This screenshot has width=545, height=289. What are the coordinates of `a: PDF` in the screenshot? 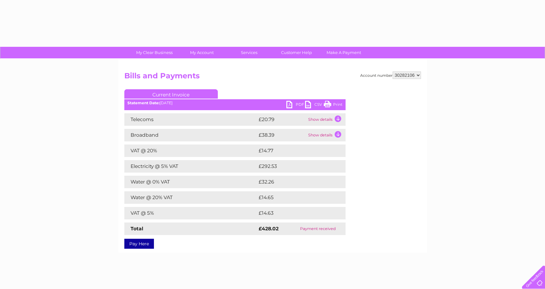 It's located at (296, 105).